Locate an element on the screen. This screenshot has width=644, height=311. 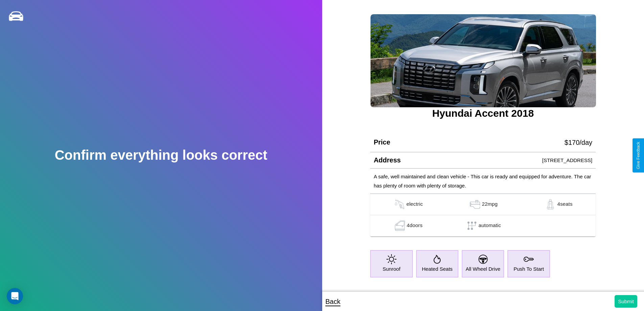
table: simple table is located at coordinates (483, 215).